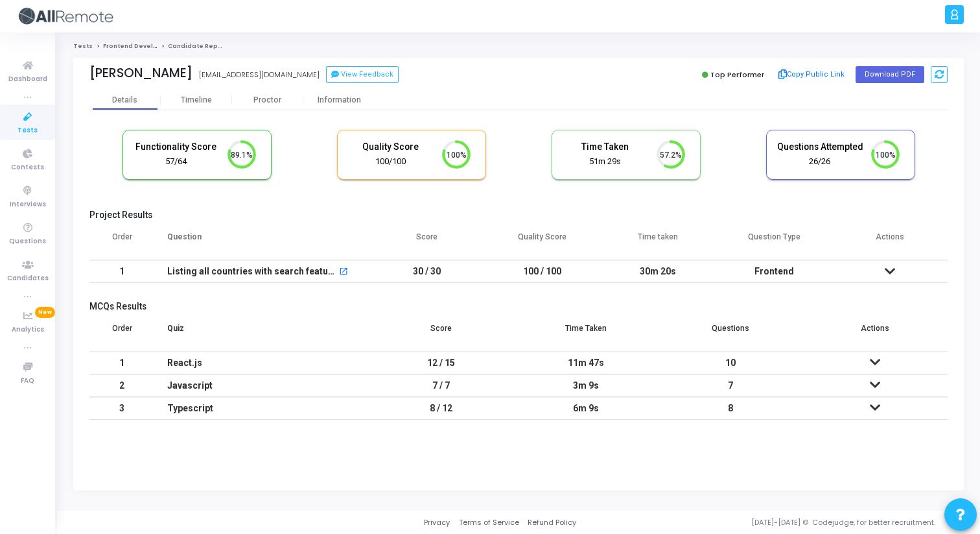 The width and height of the screenshot is (980, 534). I want to click on span: Questions, so click(27, 241).